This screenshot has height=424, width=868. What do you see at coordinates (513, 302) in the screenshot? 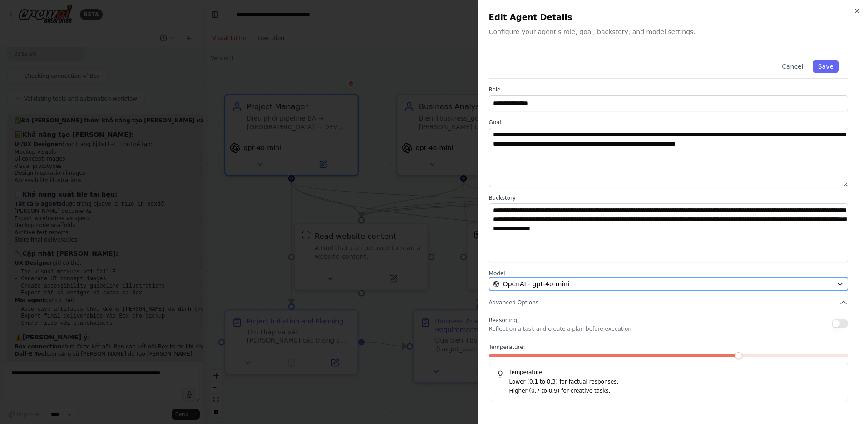
I see `span: Advanced Options` at bounding box center [513, 302].